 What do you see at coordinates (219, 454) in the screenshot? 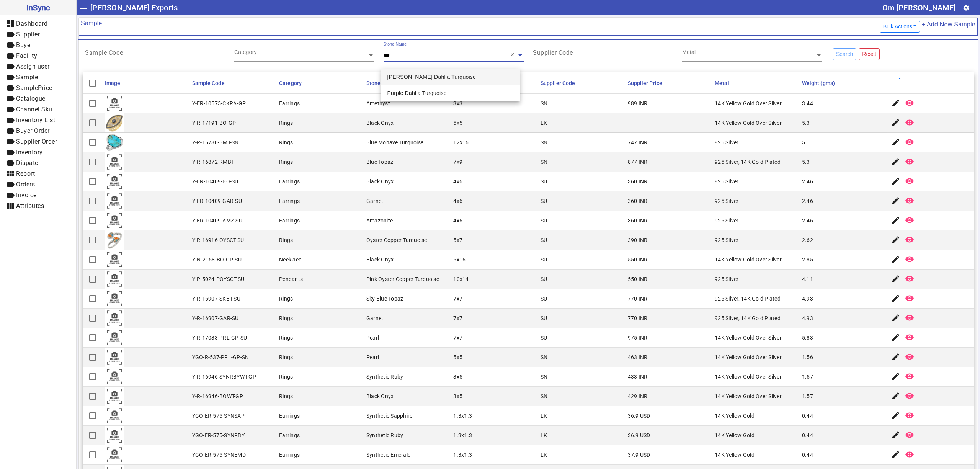
I see `div: YGO-ER-575-SYNEMD` at bounding box center [219, 454].